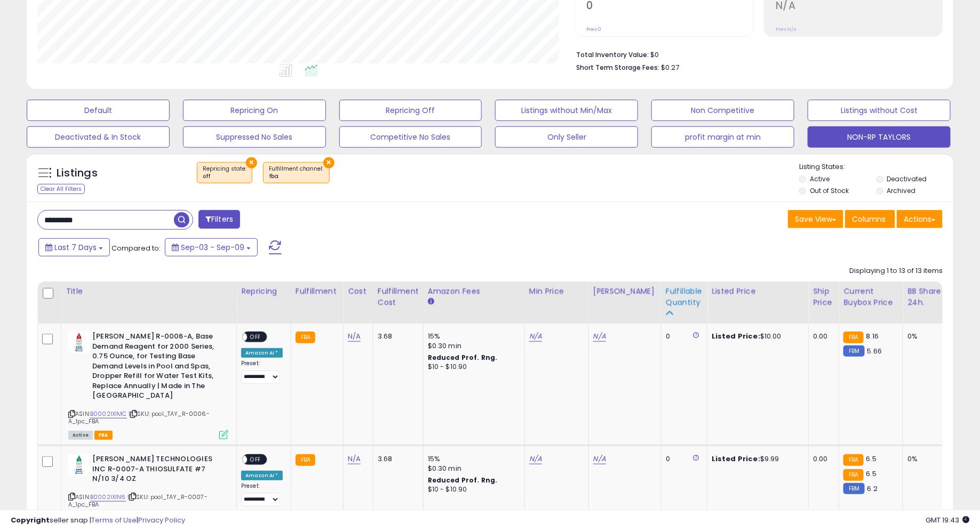  What do you see at coordinates (77, 173) in the screenshot?
I see `h5: Listings` at bounding box center [77, 173].